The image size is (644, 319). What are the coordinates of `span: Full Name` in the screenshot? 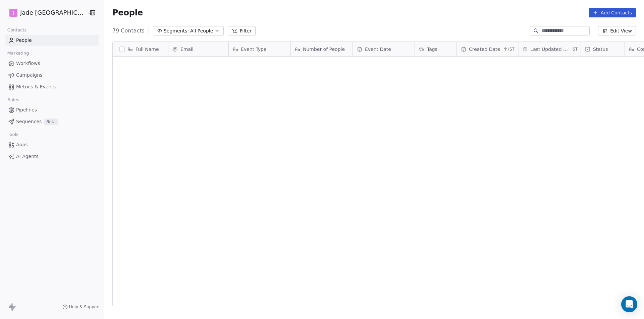 It's located at (147, 49).